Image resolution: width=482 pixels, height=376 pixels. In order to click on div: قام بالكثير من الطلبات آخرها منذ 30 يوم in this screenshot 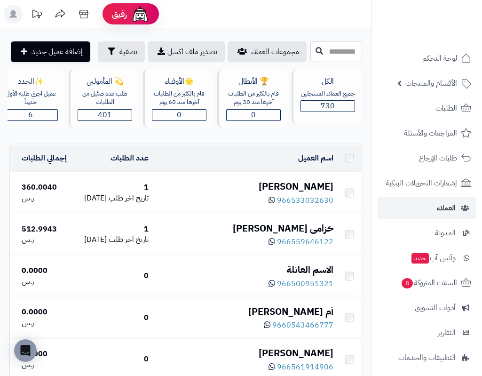, I will do `click(254, 98)`.